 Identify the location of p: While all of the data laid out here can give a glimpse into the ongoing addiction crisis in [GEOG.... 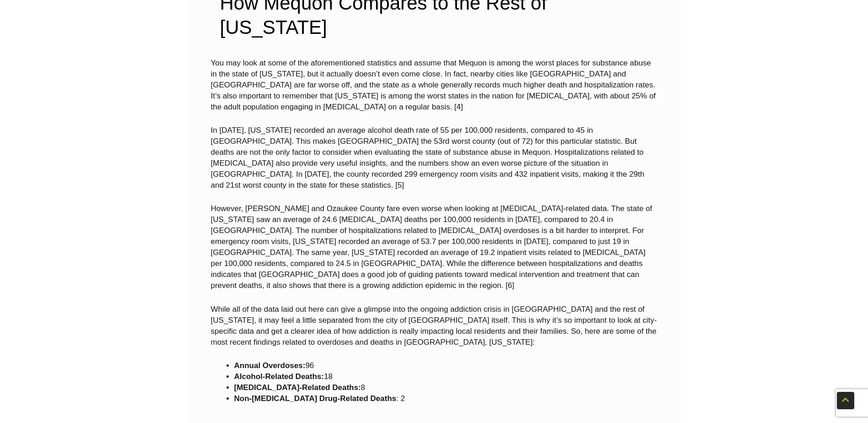
(434, 326).